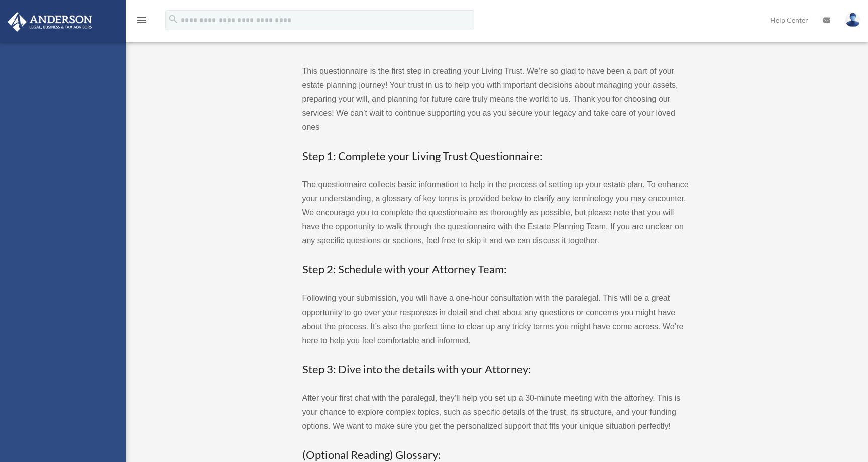  What do you see at coordinates (496, 213) in the screenshot?
I see `p: The questionnaire collects basic information to help in the process of setting up your estate pla...` at bounding box center [496, 213].